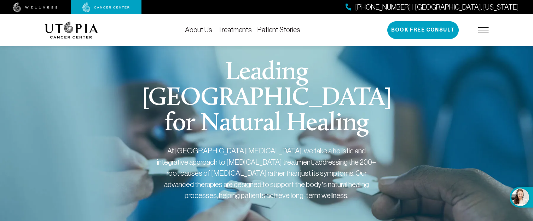 The image size is (533, 221). I want to click on a: Treatments, so click(235, 30).